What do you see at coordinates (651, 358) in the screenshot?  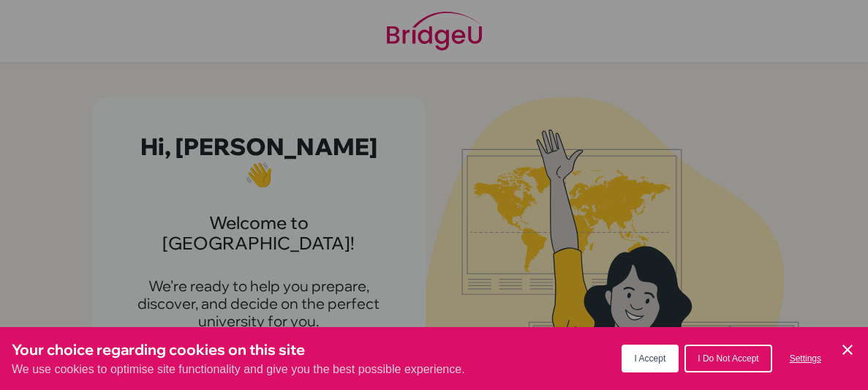 I see `span: I Accept` at bounding box center [651, 358].